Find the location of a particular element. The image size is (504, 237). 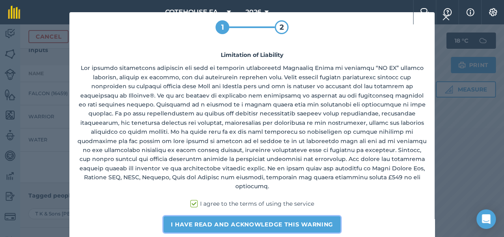

img: A cog icon is located at coordinates (493, 12).